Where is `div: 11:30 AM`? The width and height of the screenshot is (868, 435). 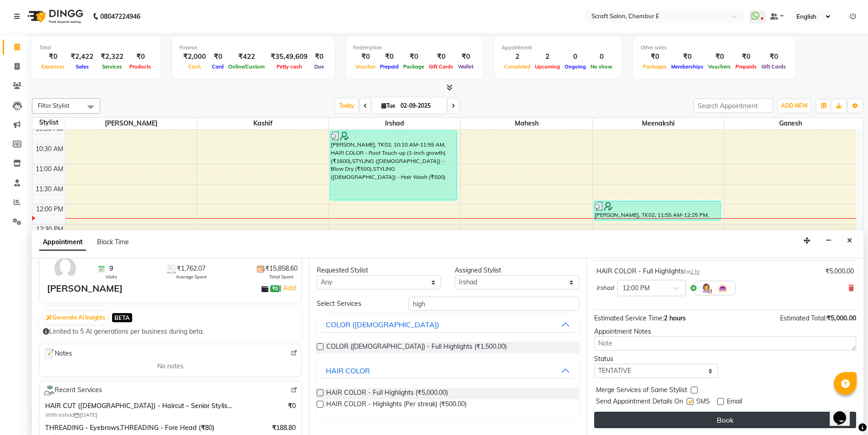 div: 11:30 AM is located at coordinates (49, 189).